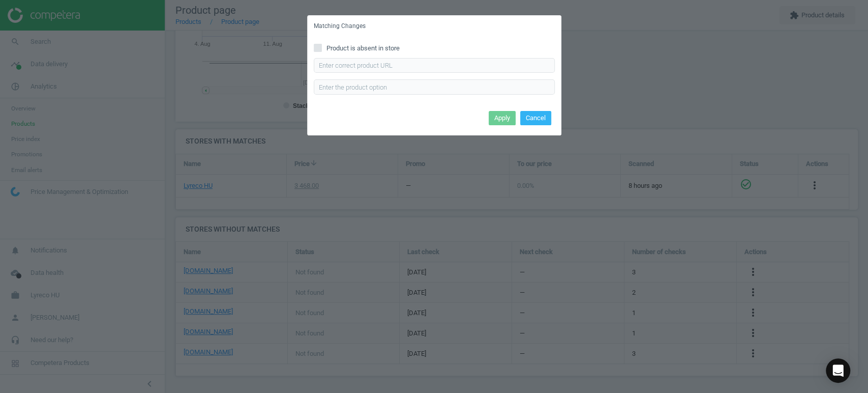  What do you see at coordinates (838, 370) in the screenshot?
I see `div: Open Intercom Messenger` at bounding box center [838, 370].